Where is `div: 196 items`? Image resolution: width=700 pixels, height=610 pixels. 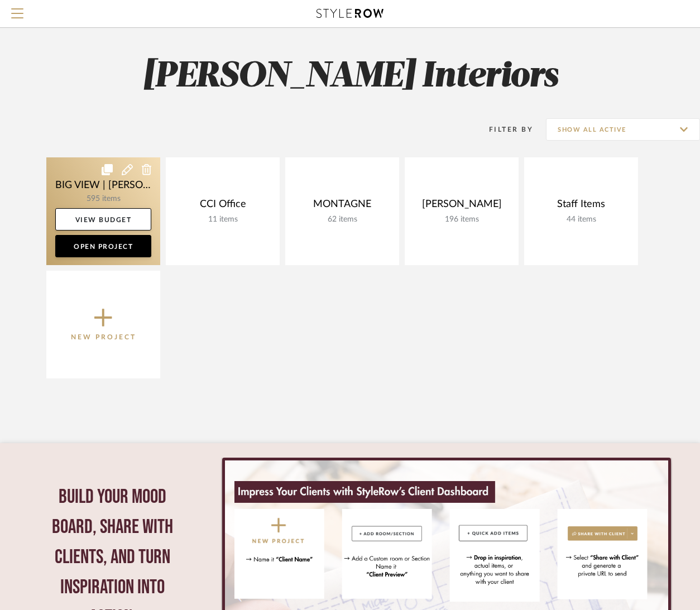
div: 196 items is located at coordinates (462, 219).